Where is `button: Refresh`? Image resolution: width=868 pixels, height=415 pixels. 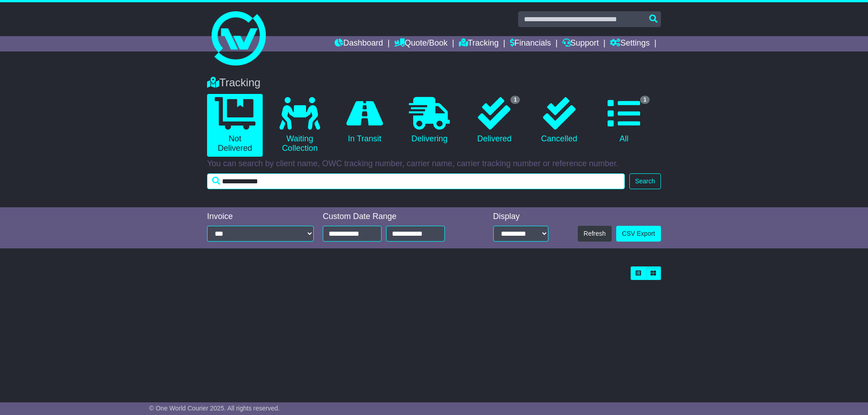 button: Refresh is located at coordinates (594, 233).